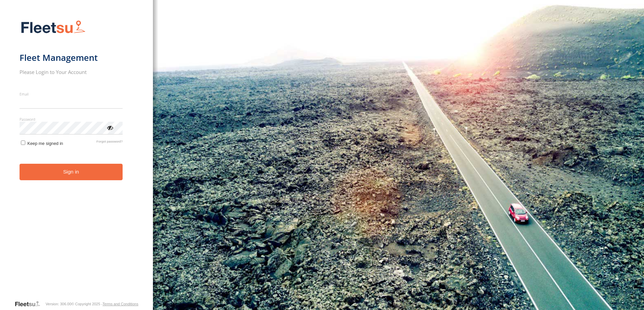  What do you see at coordinates (45, 143) in the screenshot?
I see `span: Keep me signed in` at bounding box center [45, 143].